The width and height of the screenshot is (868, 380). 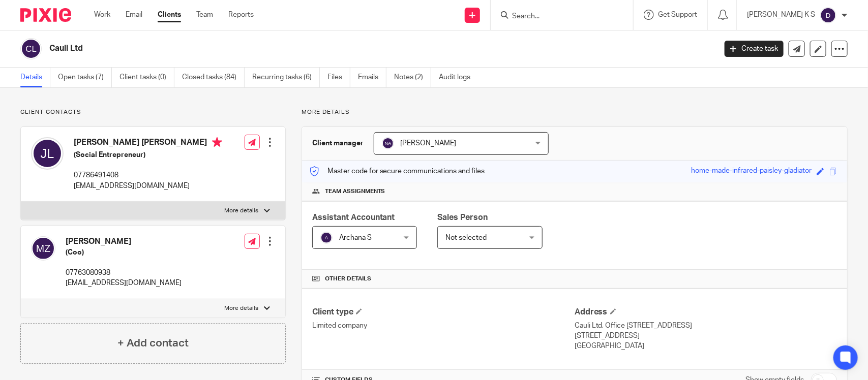 I want to click on a: Open tasks (7), so click(x=85, y=77).